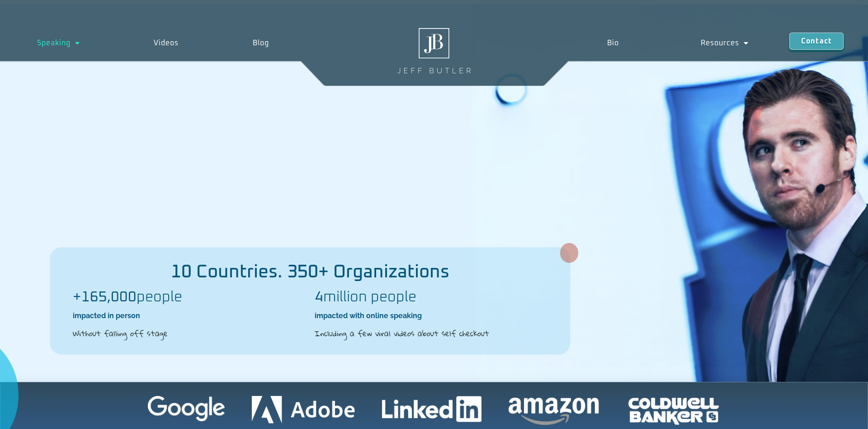 The width and height of the screenshot is (868, 429). I want to click on b: +165,000, so click(105, 297).